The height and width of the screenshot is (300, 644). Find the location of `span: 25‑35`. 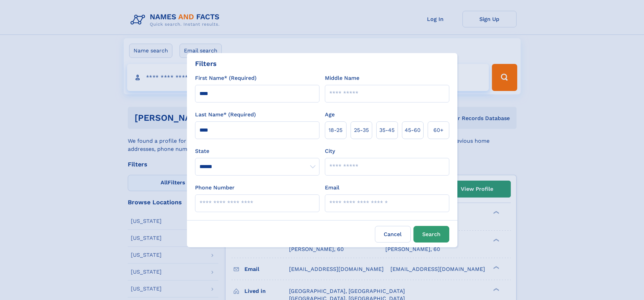

span: 25‑35 is located at coordinates (362, 130).